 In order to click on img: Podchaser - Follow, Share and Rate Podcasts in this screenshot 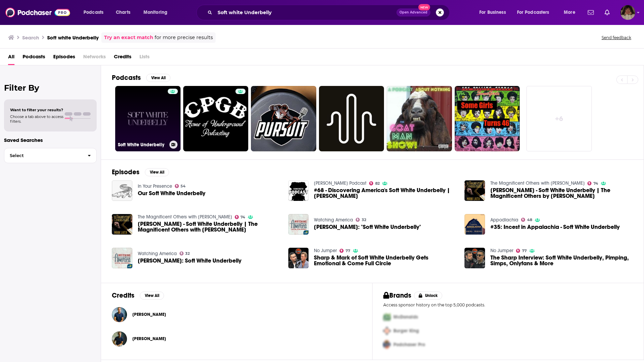, I will do `click(38, 12)`.